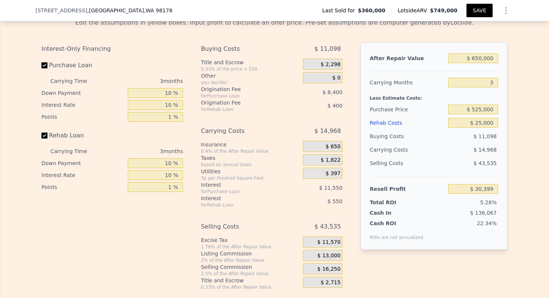 The height and width of the screenshot is (298, 549). Describe the element at coordinates (397, 223) in the screenshot. I see `div: Cash ROI` at that location.